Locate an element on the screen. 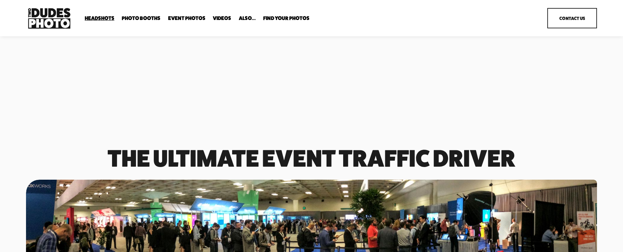 This screenshot has height=252, width=623. span: Find Your Photos is located at coordinates (286, 18).